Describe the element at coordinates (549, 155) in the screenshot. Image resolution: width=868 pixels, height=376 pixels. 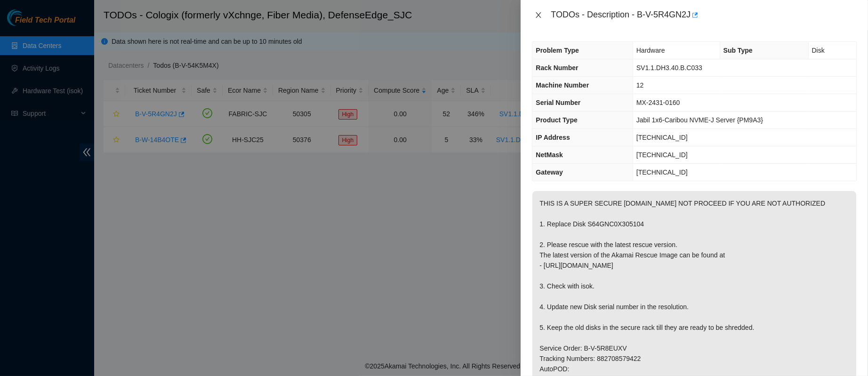
I see `span: NetMask` at that location.